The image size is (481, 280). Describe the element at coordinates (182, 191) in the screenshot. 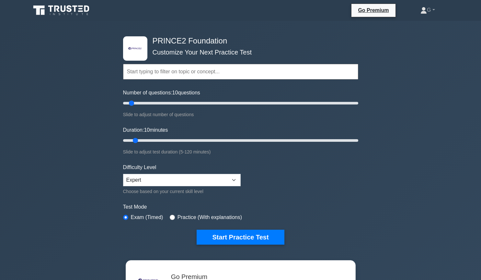

I see `div: Choose based on your current skill level` at that location.